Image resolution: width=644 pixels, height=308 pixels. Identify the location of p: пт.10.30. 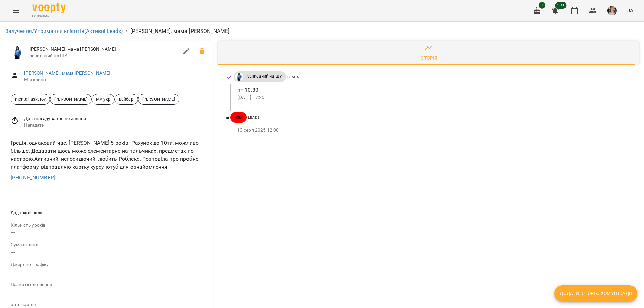
(433, 90).